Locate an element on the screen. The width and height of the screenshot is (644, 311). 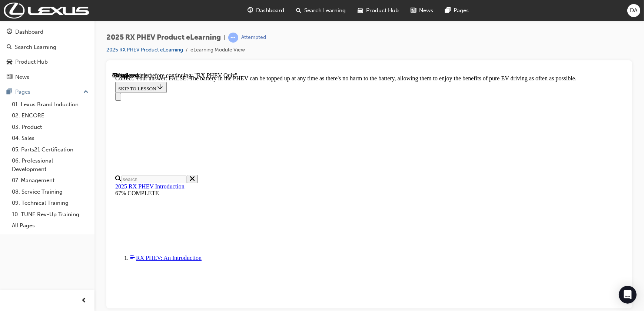
div: Dashboard is located at coordinates (30, 32).